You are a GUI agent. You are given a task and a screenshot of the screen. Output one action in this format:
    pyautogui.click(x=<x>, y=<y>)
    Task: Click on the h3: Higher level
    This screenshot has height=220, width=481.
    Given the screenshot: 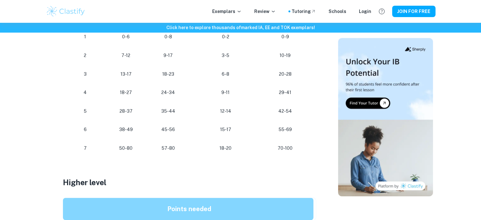 What is the action you would take?
    pyautogui.click(x=189, y=182)
    